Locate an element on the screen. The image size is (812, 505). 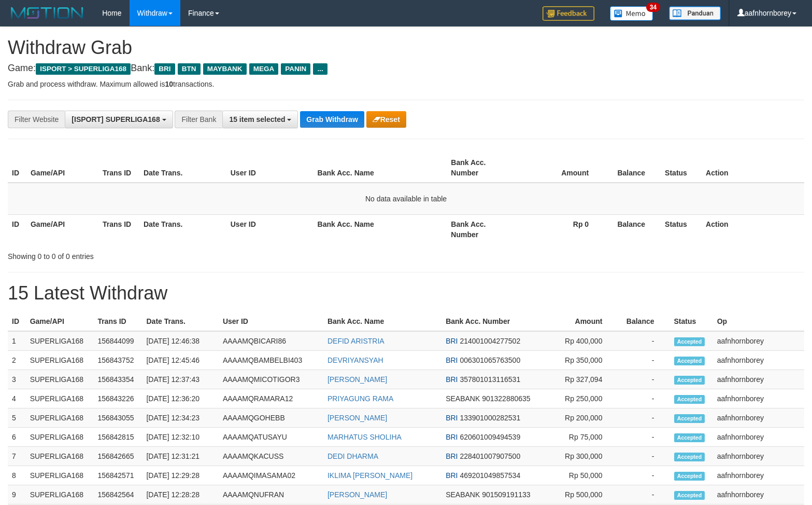
td: AAAAMQKACUSS is located at coordinates (271, 456).